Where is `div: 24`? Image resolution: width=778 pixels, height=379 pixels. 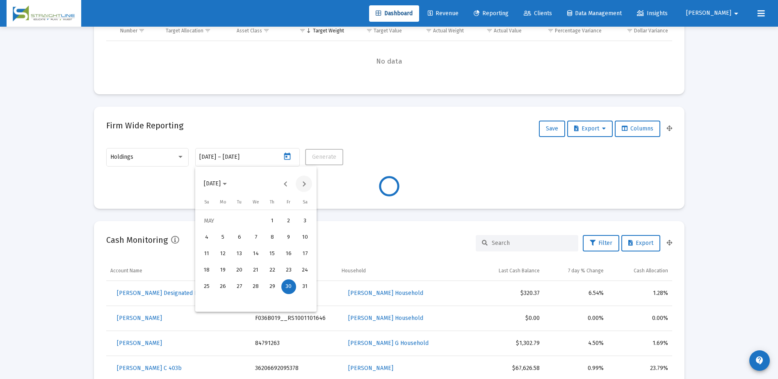
div: 24 is located at coordinates (305, 270).